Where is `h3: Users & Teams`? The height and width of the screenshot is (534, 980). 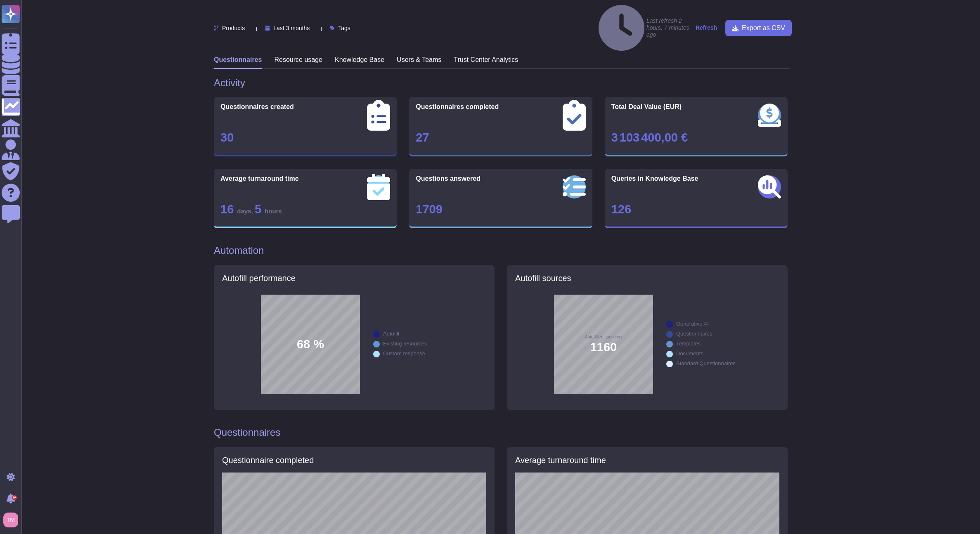
h3: Users & Teams is located at coordinates (419, 59).